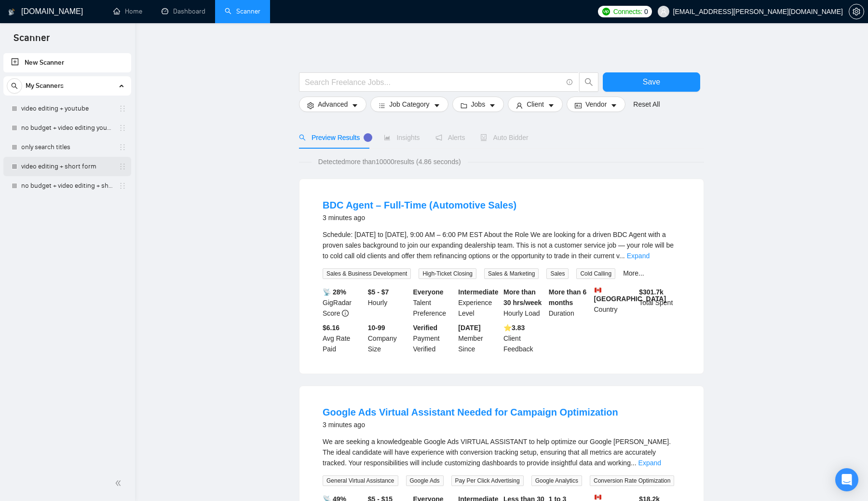 Image resolution: width=868 pixels, height=501 pixels. Describe the element at coordinates (511, 274) in the screenshot. I see `span: Sales & Marketing` at that location.